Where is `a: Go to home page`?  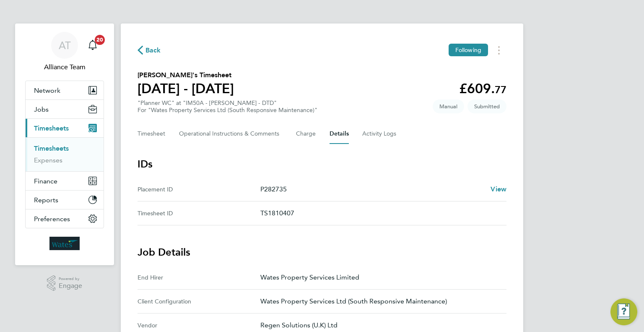 a: Go to home page is located at coordinates (65, 244).